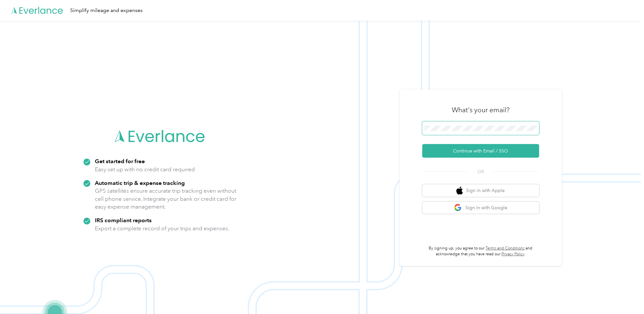 This screenshot has height=314, width=644. Describe the element at coordinates (460, 191) in the screenshot. I see `img: apple logo` at that location.